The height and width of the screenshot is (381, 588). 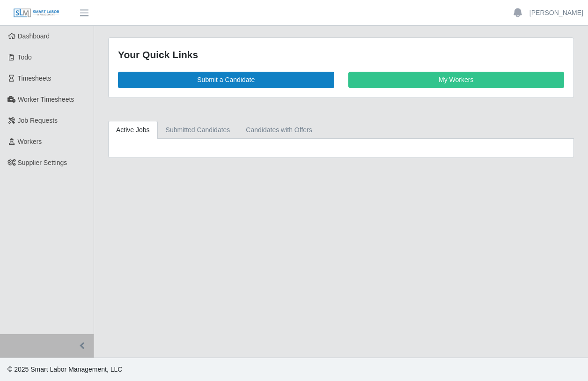 I want to click on img: SLM Logo, so click(x=37, y=13).